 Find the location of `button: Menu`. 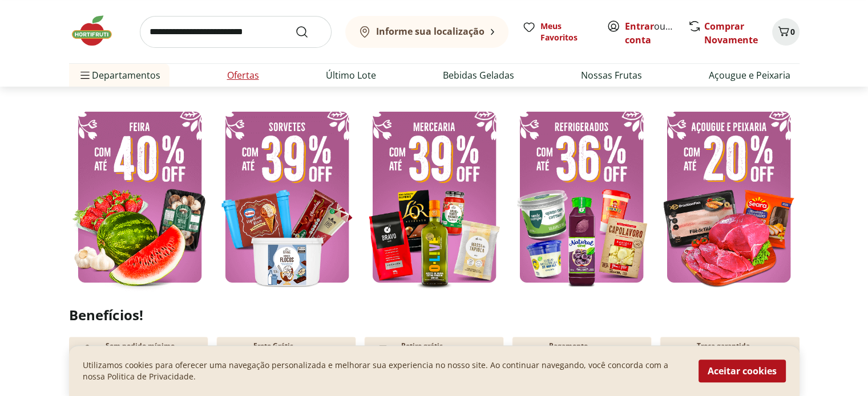

button: Menu is located at coordinates (85, 75).